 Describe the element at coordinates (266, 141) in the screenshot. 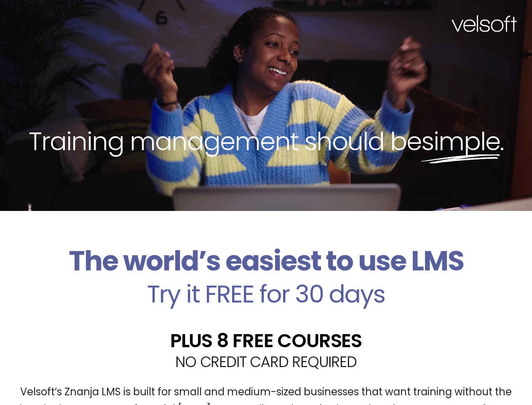

I see `h2: Training management should be .` at that location.